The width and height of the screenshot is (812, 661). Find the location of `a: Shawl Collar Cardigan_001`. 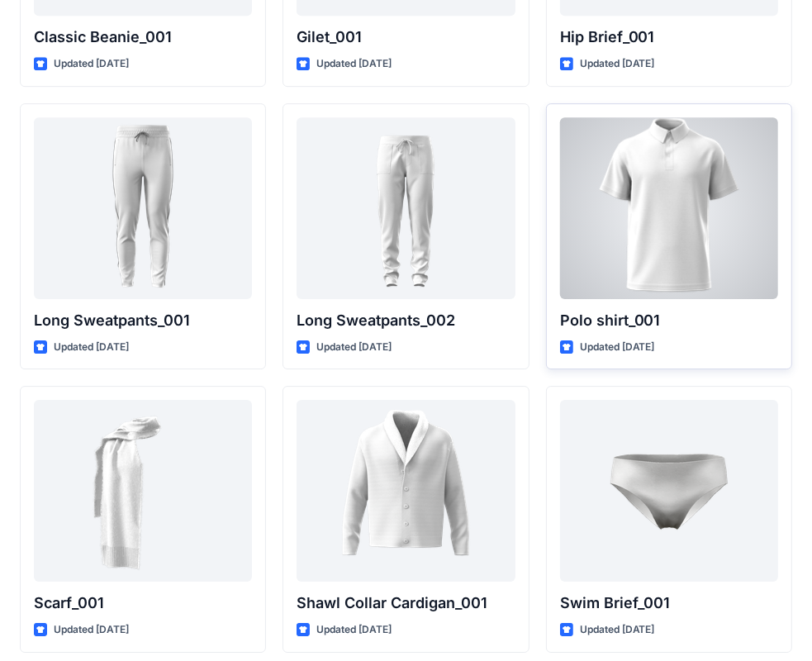

a: Shawl Collar Cardigan_001 is located at coordinates (406, 490).